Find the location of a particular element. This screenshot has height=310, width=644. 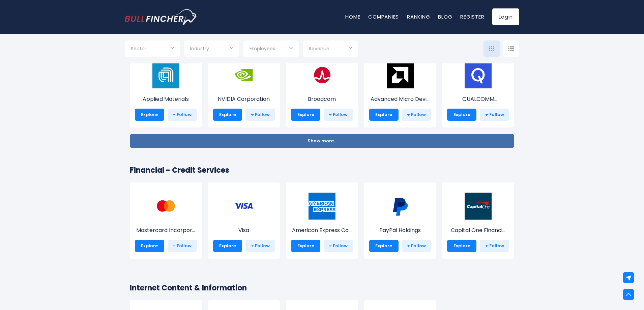

a: American Express Co... is located at coordinates (322, 219).